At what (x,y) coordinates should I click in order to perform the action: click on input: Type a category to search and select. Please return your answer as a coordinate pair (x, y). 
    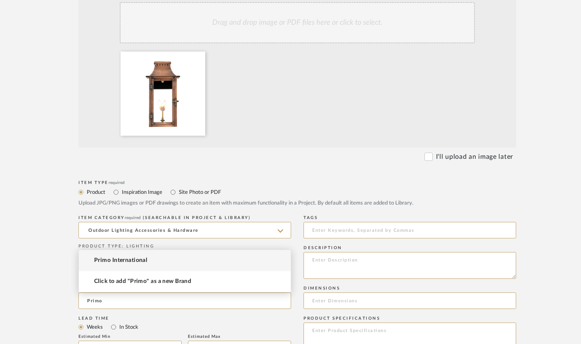
    Looking at the image, I should click on (184, 230).